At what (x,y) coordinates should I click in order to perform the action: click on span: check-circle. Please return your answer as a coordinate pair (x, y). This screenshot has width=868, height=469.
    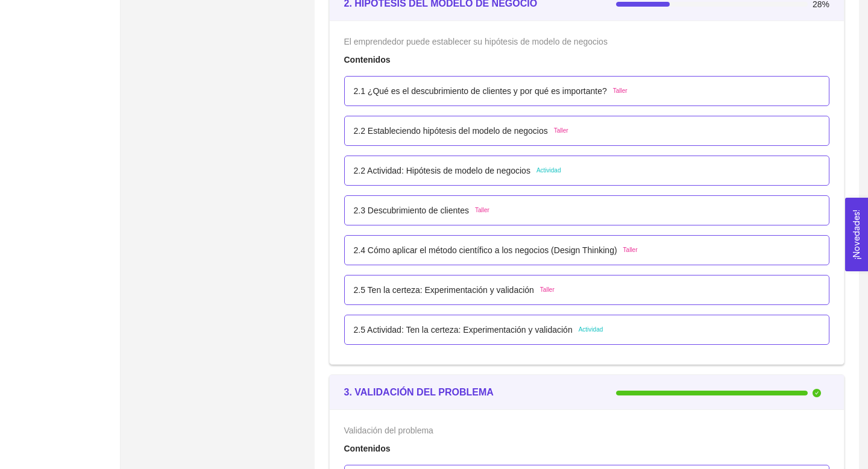
    Looking at the image, I should click on (817, 393).